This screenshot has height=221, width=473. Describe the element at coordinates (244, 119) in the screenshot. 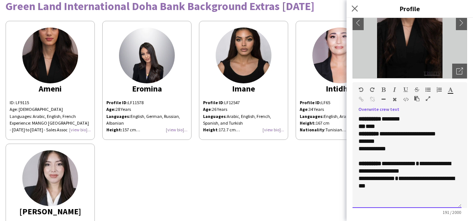

I see `p: 26 Years Arabic, English, French, Spanish, and Turkish 172.7 cm Algerian` at that location.